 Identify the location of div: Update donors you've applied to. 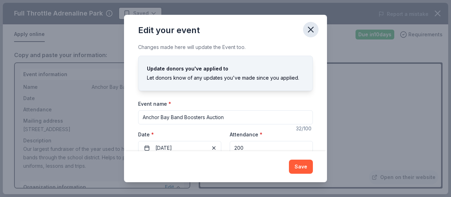
(225, 69).